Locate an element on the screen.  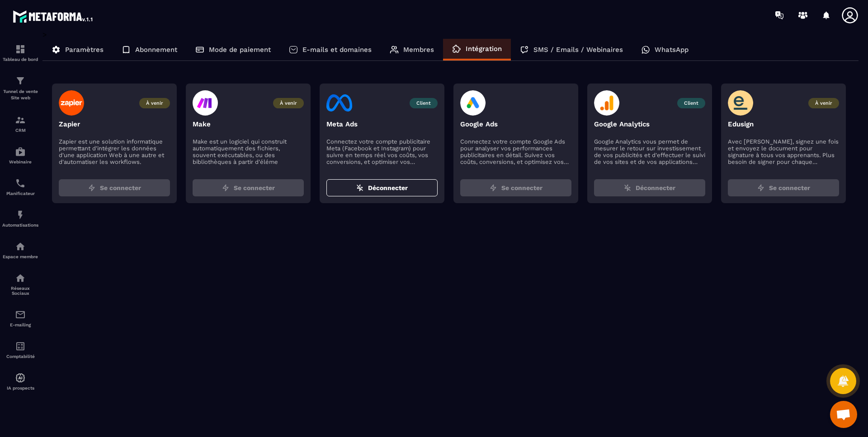
p: Connectez votre compte Google Ads pour analyser vos performances publicitaires en détail. Suivez ... is located at coordinates (516, 152).